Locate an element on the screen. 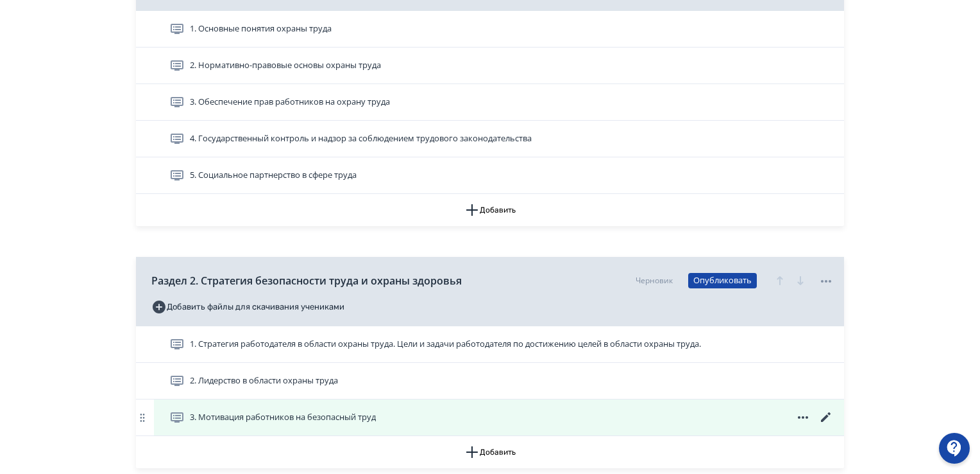 The width and height of the screenshot is (980, 474). div: 2. Лидерство в области охраны труда is located at coordinates (490, 381).